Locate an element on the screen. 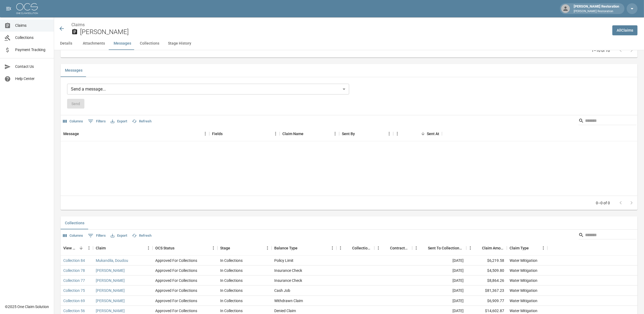  span: Collections is located at coordinates (32, 38).